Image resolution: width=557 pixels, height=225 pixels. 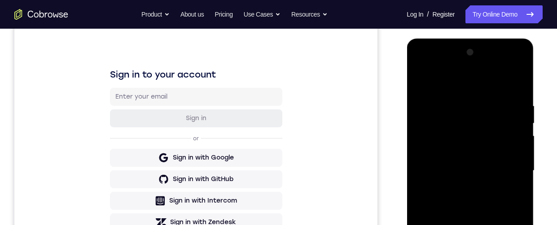 I want to click on button: Sign in with Intercom, so click(x=182, y=194).